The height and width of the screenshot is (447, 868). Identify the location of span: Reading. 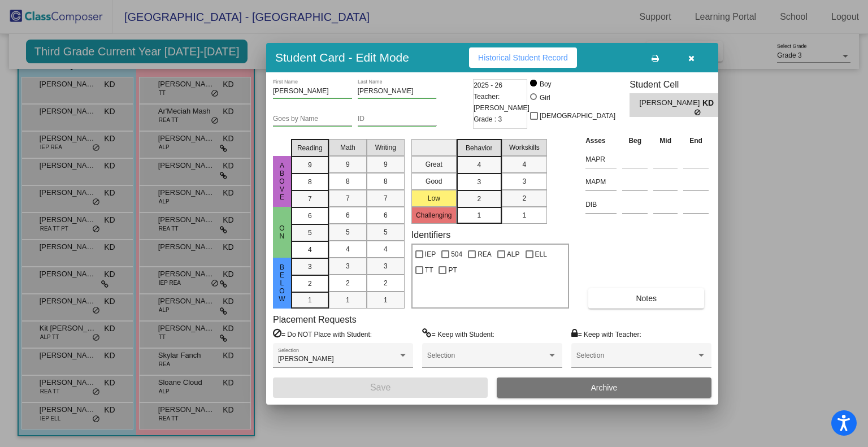
(310, 148).